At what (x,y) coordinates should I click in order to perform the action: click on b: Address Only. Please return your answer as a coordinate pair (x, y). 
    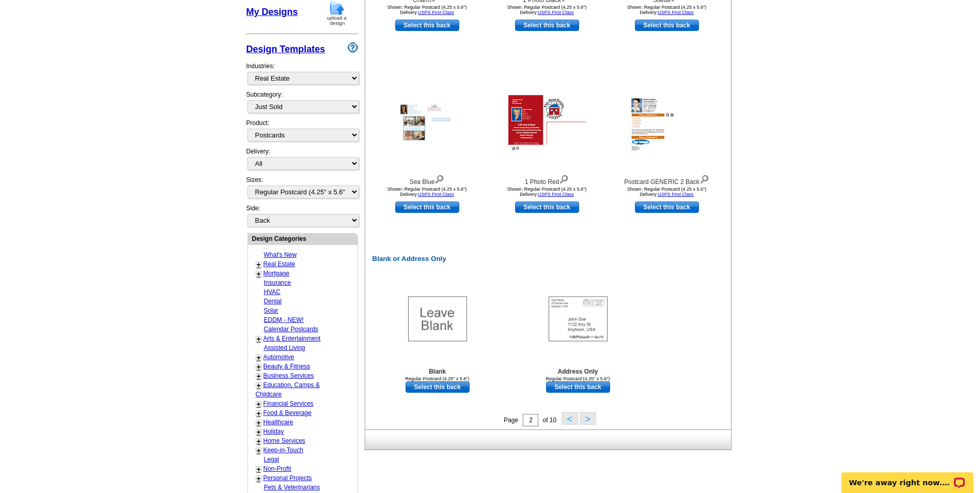
    Looking at the image, I should click on (578, 371).